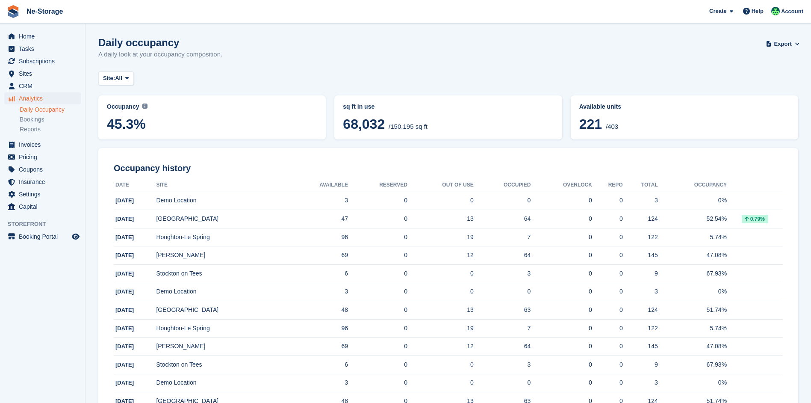 This screenshot has height=403, width=811. Describe the element at coordinates (502, 273) in the screenshot. I see `div: 3` at that location.